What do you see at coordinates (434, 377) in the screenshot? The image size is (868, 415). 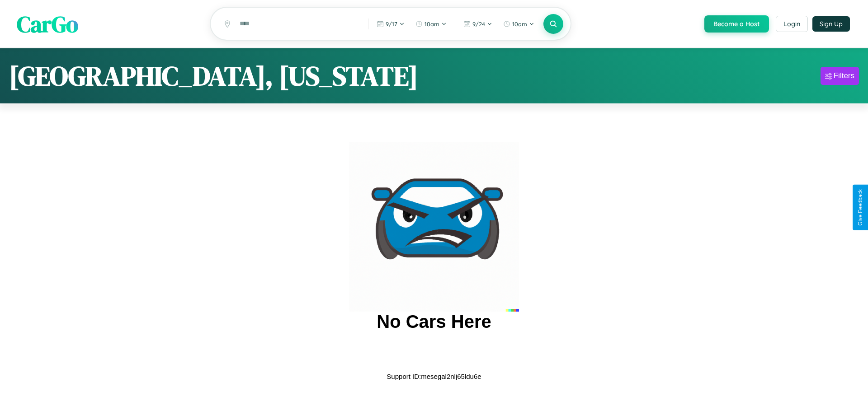 I see `p: Support ID: mesegal2nlj65ldu6e` at bounding box center [434, 377].